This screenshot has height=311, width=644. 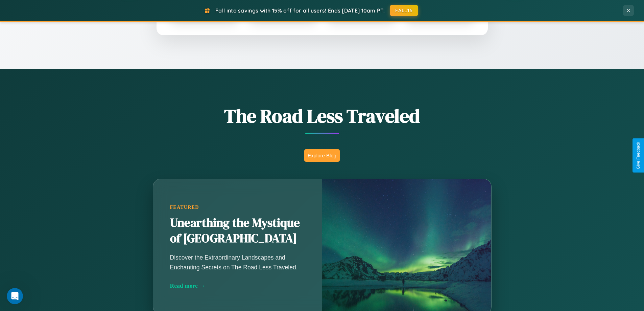 What do you see at coordinates (403, 10) in the screenshot?
I see `button: FALL15` at bounding box center [403, 10].